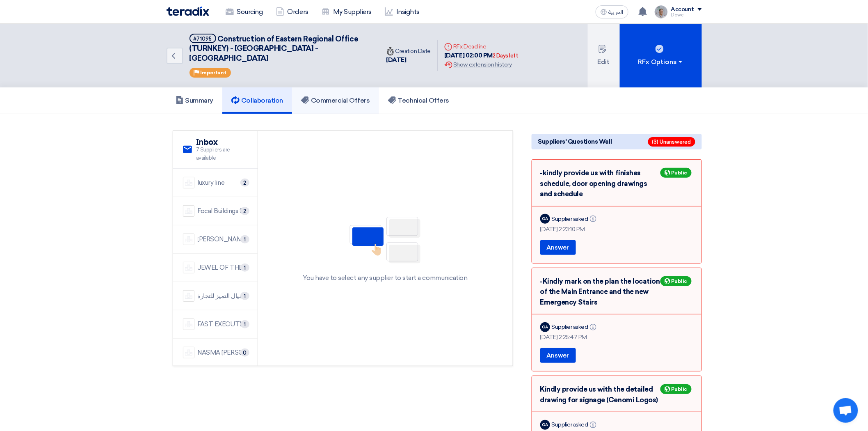  I want to click on h5: Collaboration, so click(257, 101).